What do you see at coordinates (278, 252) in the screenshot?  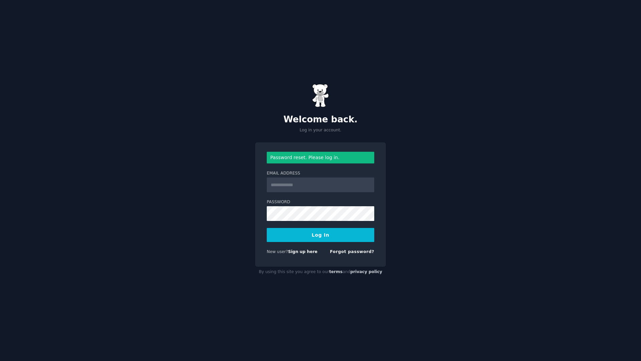 I see `span: New user?` at bounding box center [278, 252].